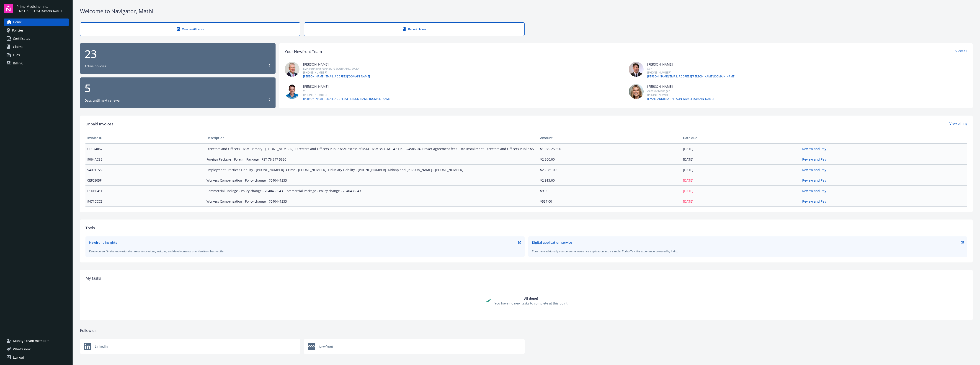  What do you see at coordinates (145, 148) in the screenshot?
I see `td: CD574067` at bounding box center [145, 148].